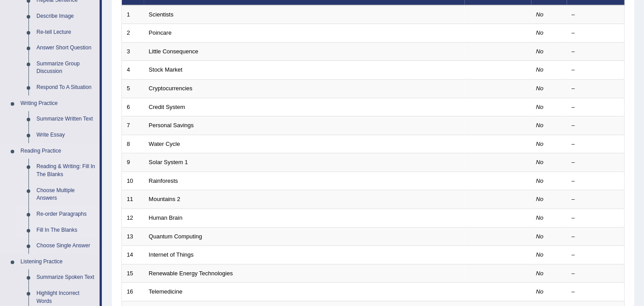 The image size is (644, 306). Describe the element at coordinates (66, 48) in the screenshot. I see `a: Answer Short Question` at that location.